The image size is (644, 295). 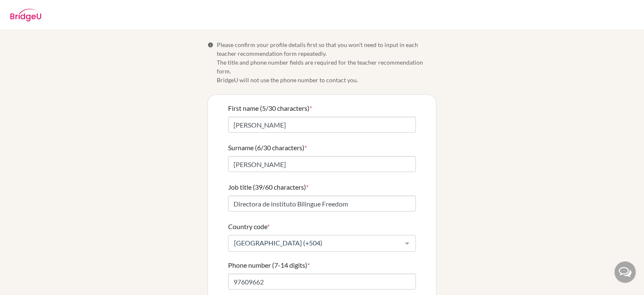 What do you see at coordinates (268, 265) in the screenshot?
I see `label: Phone number (7-14 digits)` at bounding box center [268, 265].